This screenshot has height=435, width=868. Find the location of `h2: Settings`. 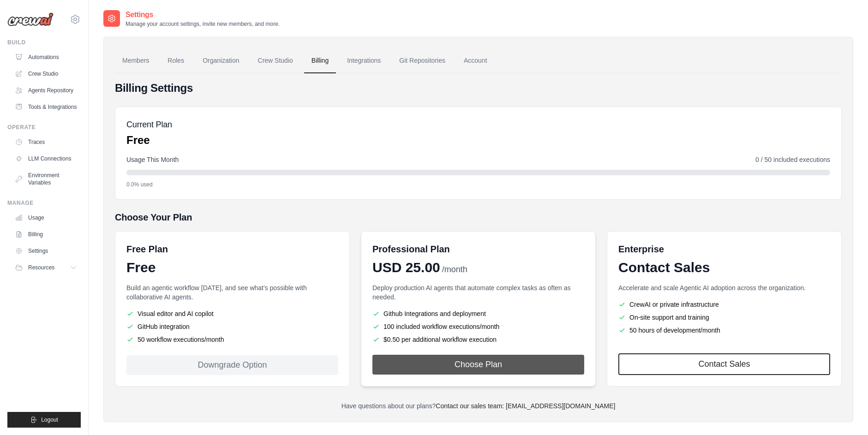

h2: Settings is located at coordinates (202, 15).